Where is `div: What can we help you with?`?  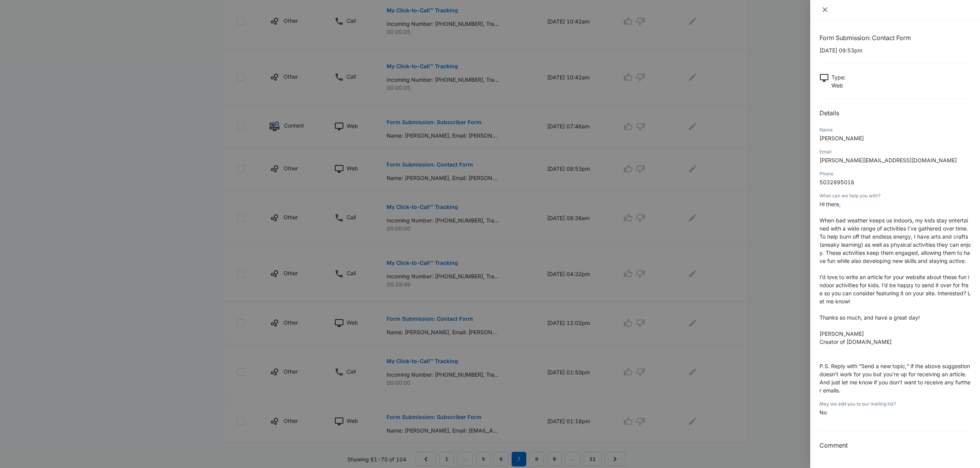 div: What can we help you with? is located at coordinates (895, 196).